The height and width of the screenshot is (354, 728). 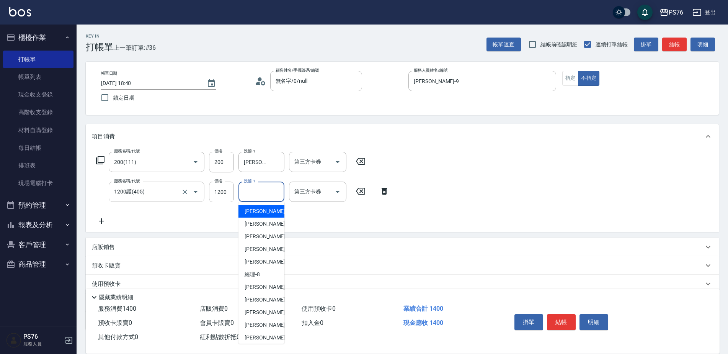 I want to click on span: 店販消費 0, so click(x=214, y=308).